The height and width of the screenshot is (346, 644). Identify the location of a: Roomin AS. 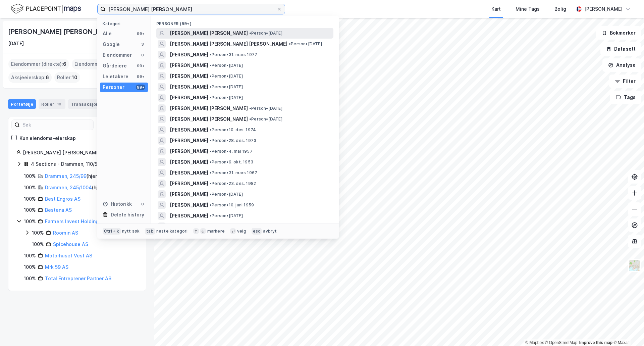
(65, 232).